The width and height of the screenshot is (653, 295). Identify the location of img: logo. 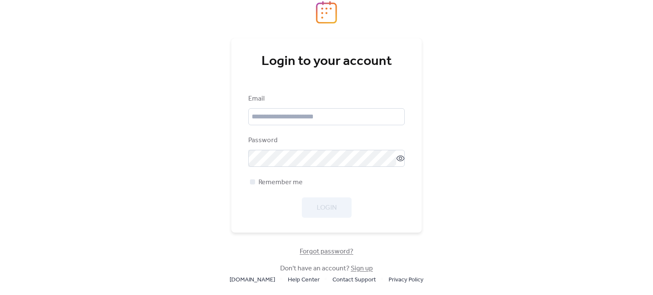
(326, 12).